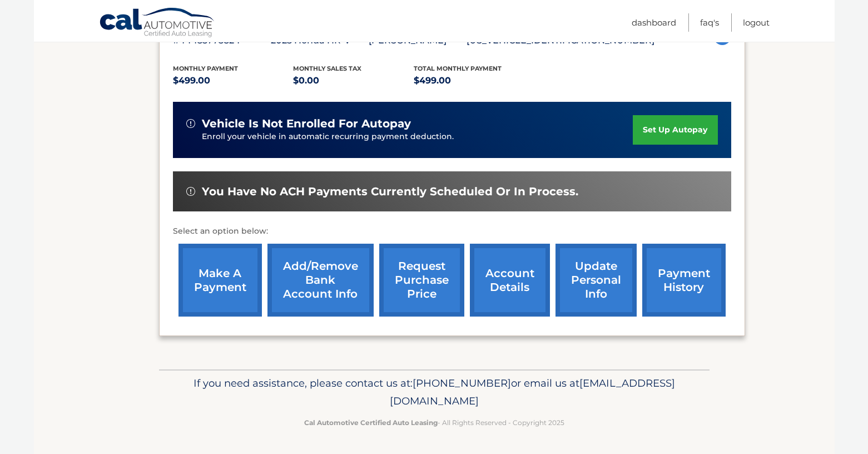 The width and height of the screenshot is (868, 454). What do you see at coordinates (220, 280) in the screenshot?
I see `a: make a payment` at bounding box center [220, 280].